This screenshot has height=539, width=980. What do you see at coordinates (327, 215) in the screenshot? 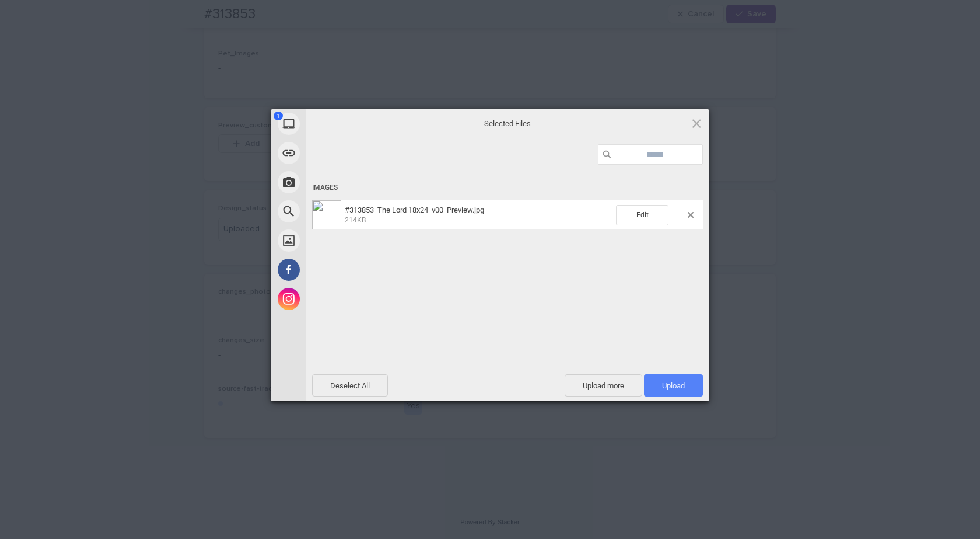
I see `img: d852efed-a19b-4fc3-a2ed-cc5ae3353b85` at bounding box center [327, 215].